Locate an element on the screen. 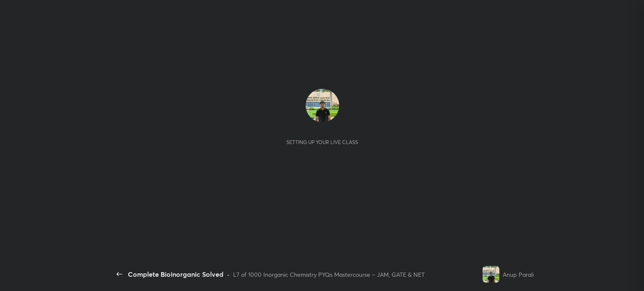  div: Setting up your live class is located at coordinates (322, 143).